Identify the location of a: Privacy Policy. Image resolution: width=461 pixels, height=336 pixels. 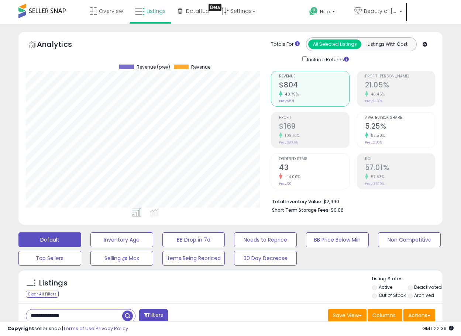
(112, 328).